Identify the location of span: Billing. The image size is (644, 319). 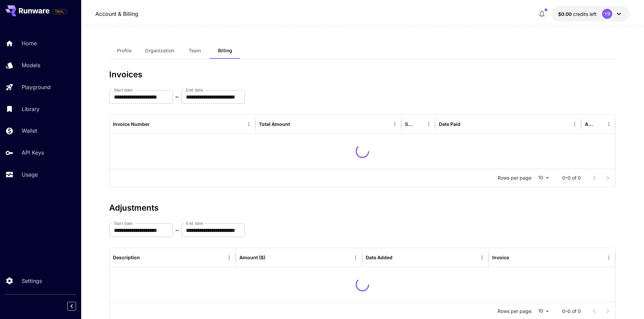
(225, 51).